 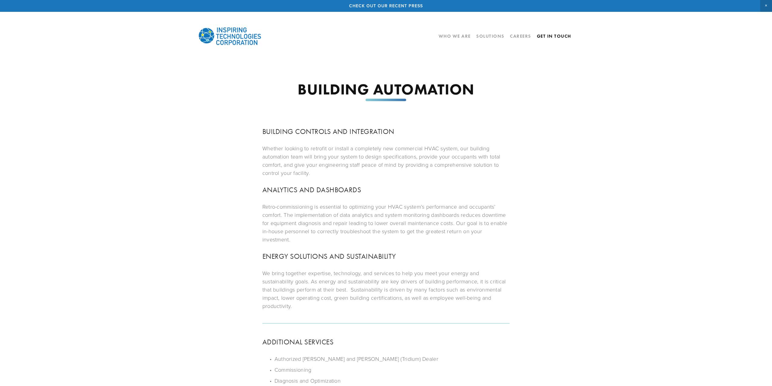 I want to click on a: Get In Touch, so click(x=554, y=36).